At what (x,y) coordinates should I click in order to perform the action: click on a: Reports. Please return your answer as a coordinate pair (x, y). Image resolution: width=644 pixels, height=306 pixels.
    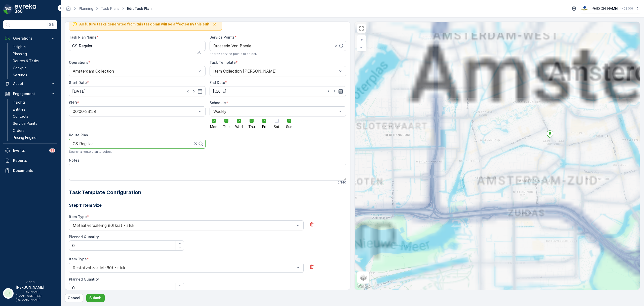
    Looking at the image, I should click on (30, 161).